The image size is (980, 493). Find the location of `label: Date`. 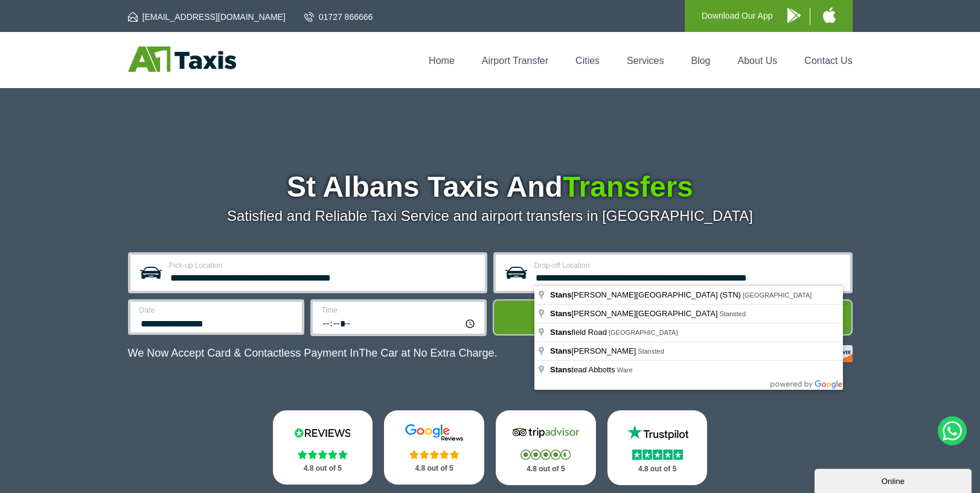

label: Date is located at coordinates (217, 311).